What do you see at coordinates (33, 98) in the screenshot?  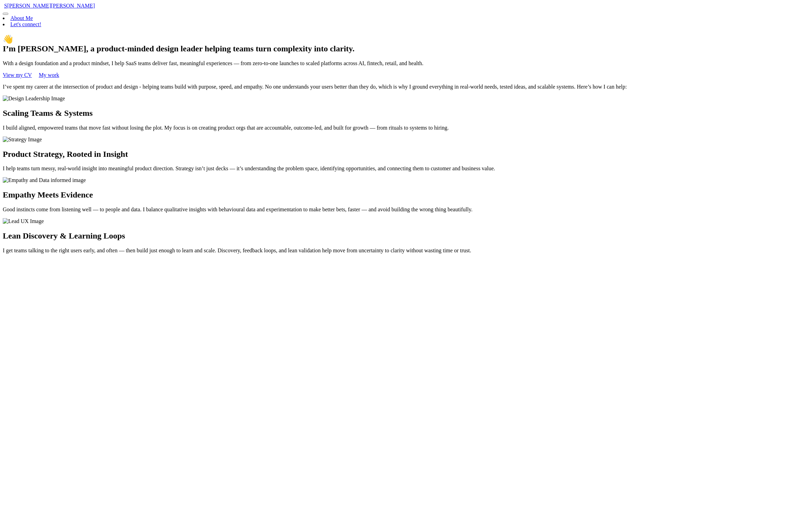 I see `img: Design Leadership Image` at bounding box center [33, 98].